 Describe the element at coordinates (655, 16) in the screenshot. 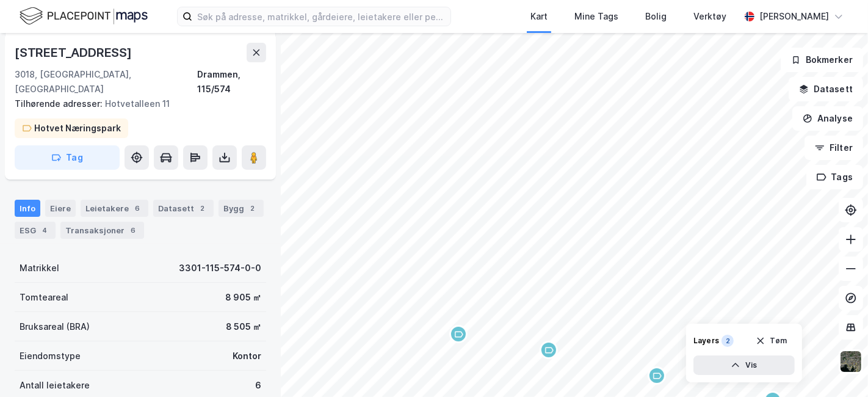

I see `div: Bolig` at that location.